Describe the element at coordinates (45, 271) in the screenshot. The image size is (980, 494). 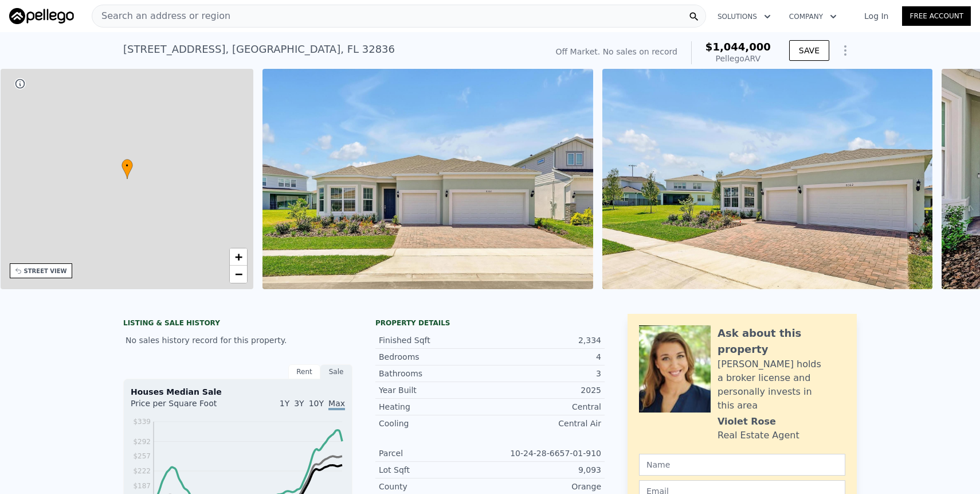
I see `div: STREET VIEW` at that location.